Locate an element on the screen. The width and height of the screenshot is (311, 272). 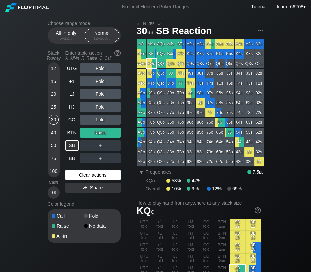
div: A6s is located at coordinates (220, 44).